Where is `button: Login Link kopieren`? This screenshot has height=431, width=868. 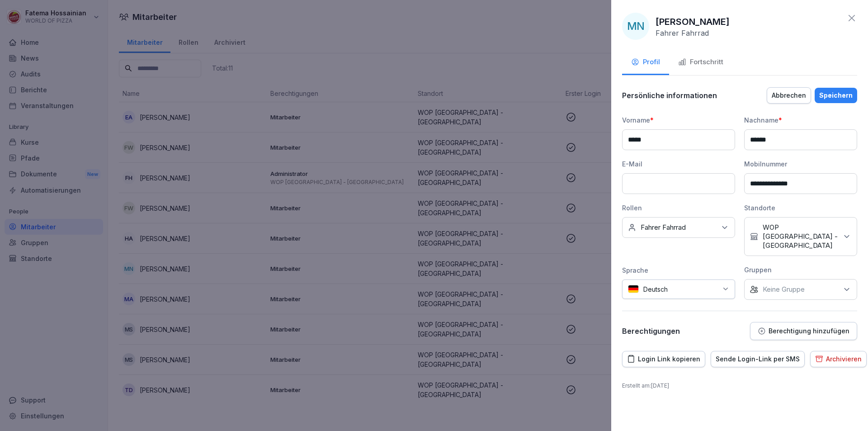
button: Login Link kopieren is located at coordinates (664, 359).